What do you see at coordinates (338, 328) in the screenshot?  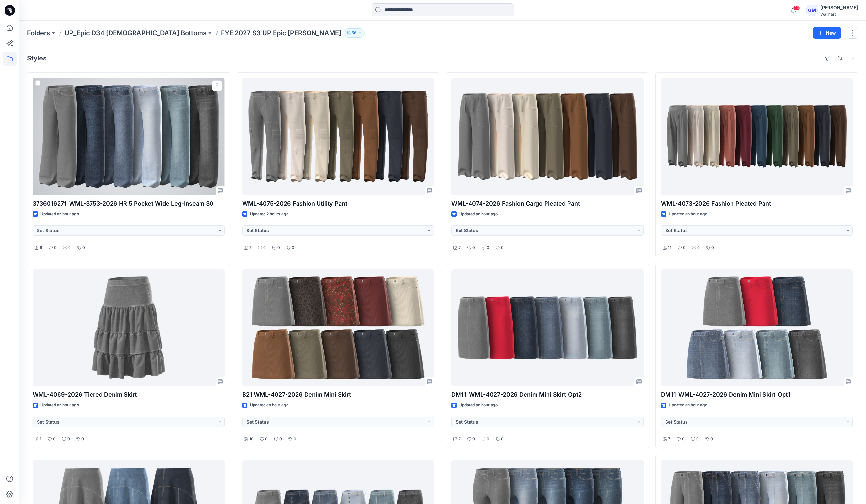 I see `a: B21 WML-4027-2026 Denim Mini Skirt` at bounding box center [338, 328].